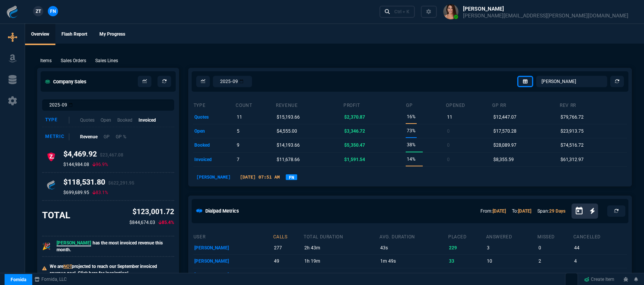  Describe the element at coordinates (76, 165) in the screenshot. I see `p: $144,984.08` at that location.